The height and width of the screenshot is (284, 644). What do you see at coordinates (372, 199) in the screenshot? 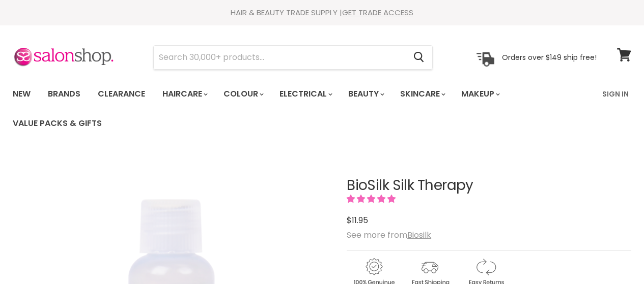
I see `span: 5.00 stars` at bounding box center [372, 199].